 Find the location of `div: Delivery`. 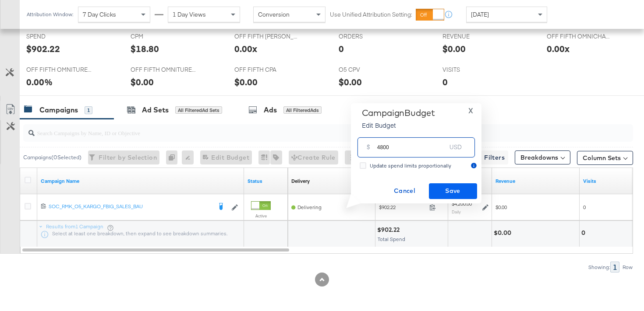

div: Delivery is located at coordinates (300, 181).